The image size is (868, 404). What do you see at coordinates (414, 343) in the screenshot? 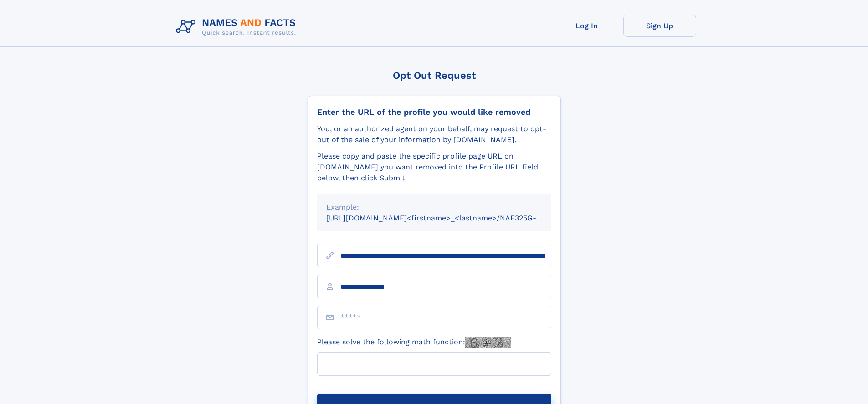
I see `label: Please solve the following math function:` at bounding box center [414, 343].